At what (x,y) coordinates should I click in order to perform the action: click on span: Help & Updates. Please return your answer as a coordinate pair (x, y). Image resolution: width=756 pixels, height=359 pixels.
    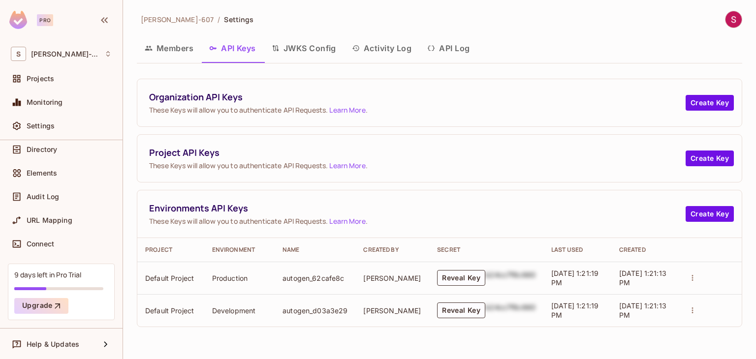
    Looking at the image, I should click on (53, 344).